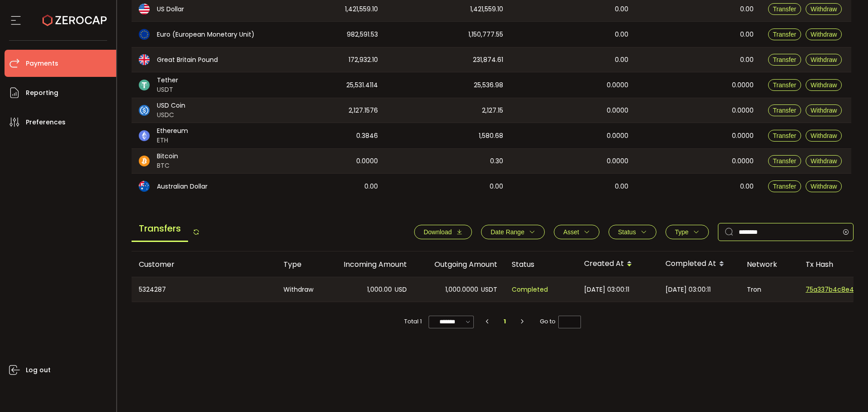  What do you see at coordinates (530, 289) in the screenshot?
I see `span: Completed` at bounding box center [530, 289].